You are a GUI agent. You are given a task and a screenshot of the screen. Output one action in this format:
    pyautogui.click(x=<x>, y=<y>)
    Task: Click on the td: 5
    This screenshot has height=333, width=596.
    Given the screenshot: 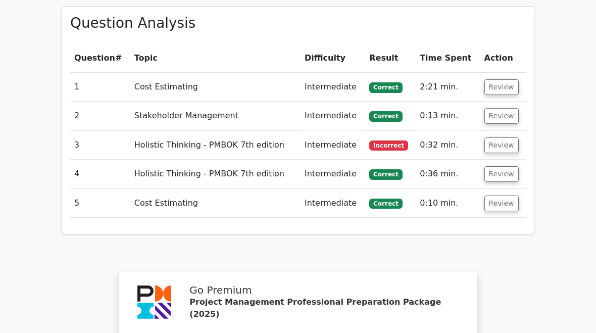 What is the action you would take?
    pyautogui.click(x=100, y=203)
    